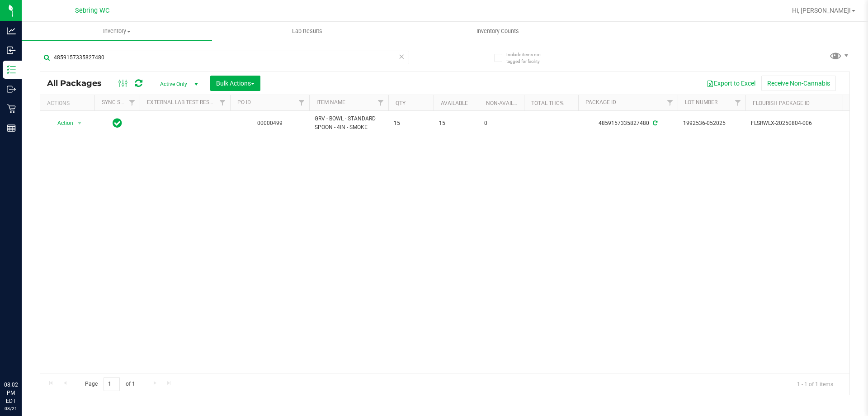 This screenshot has height=416, width=868. What do you see at coordinates (11, 89) in the screenshot?
I see `inline-svg: Outbound` at bounding box center [11, 89].